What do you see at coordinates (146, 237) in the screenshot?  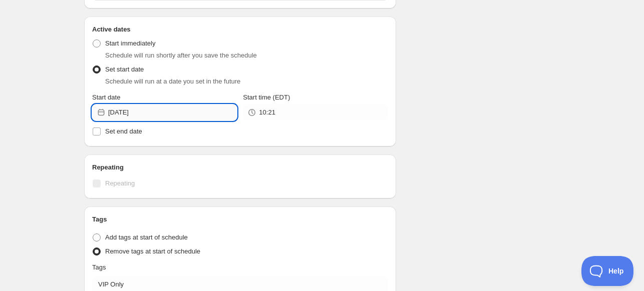 I see `span: Add tags at start of schedule` at bounding box center [146, 237].